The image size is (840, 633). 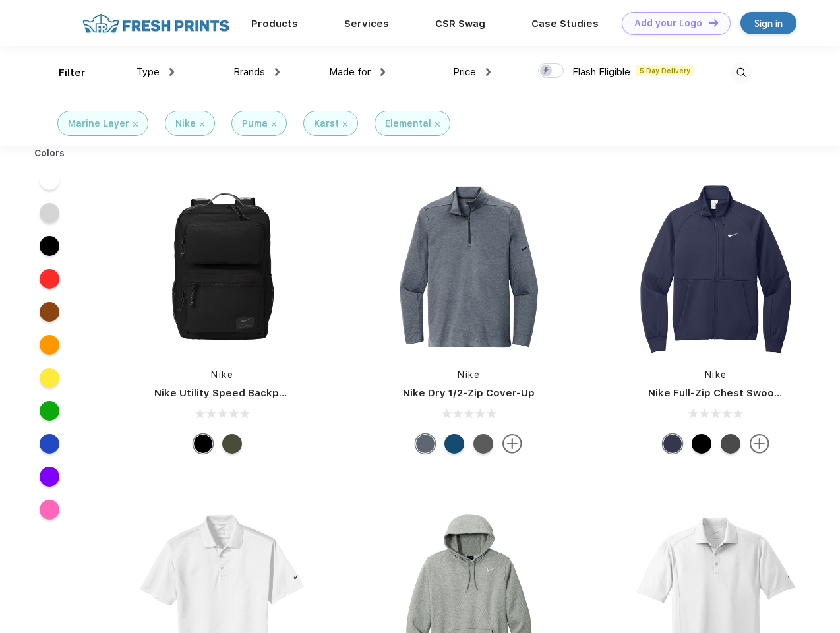 What do you see at coordinates (768, 23) in the screenshot?
I see `div: Sign in` at bounding box center [768, 23].